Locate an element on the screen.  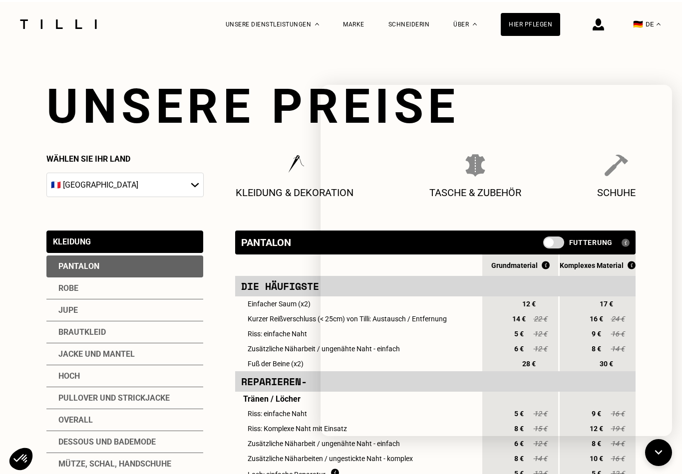
a: Marke is located at coordinates (353, 22).